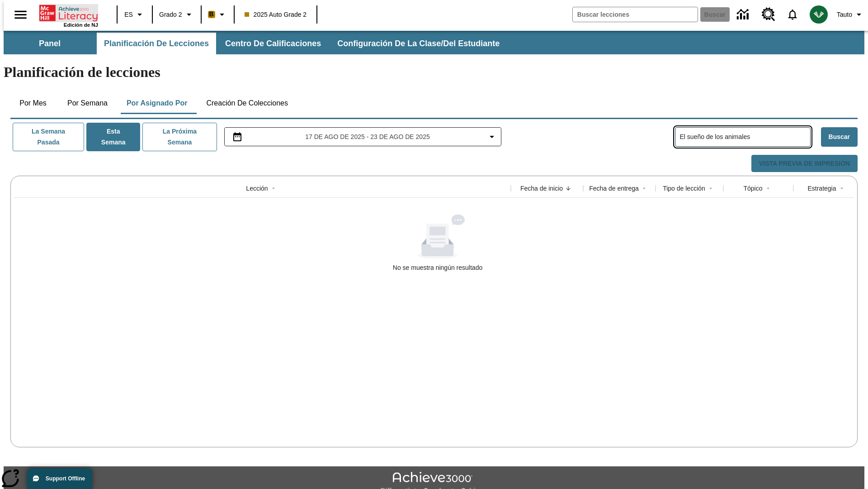 Image resolution: width=868 pixels, height=489 pixels. What do you see at coordinates (256, 188) in the screenshot?
I see `div: Lección` at bounding box center [256, 188].